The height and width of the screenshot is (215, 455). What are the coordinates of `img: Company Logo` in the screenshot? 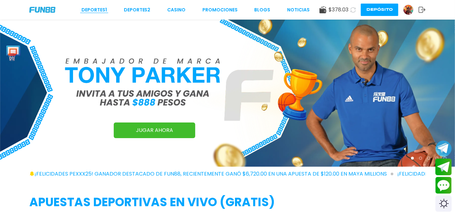 It's located at (42, 10).